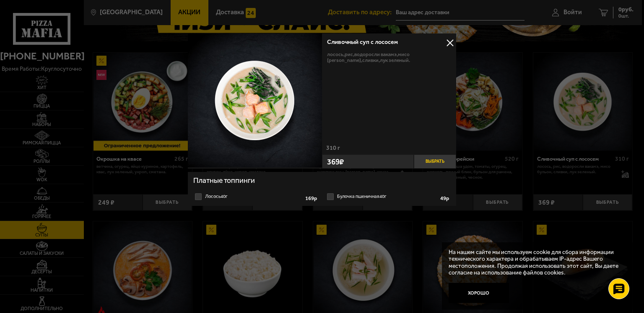 This screenshot has width=644, height=313. Describe the element at coordinates (256, 197) in the screenshot. I see `label: Лосось 40г` at that location.